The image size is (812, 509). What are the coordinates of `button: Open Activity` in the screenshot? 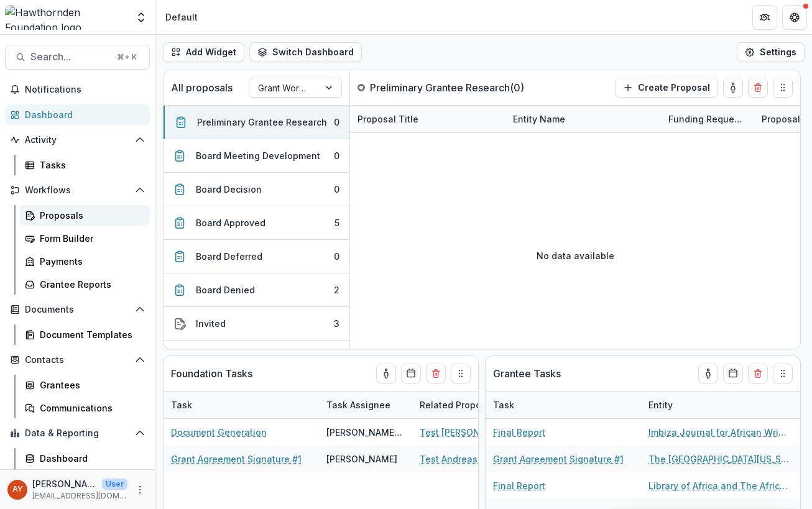 It's located at (77, 140).